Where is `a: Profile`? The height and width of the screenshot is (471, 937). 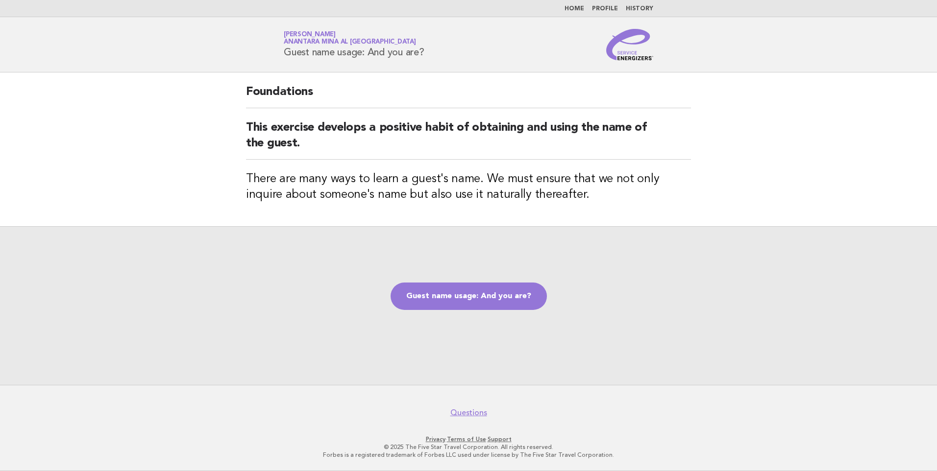
a: Profile is located at coordinates (605, 9).